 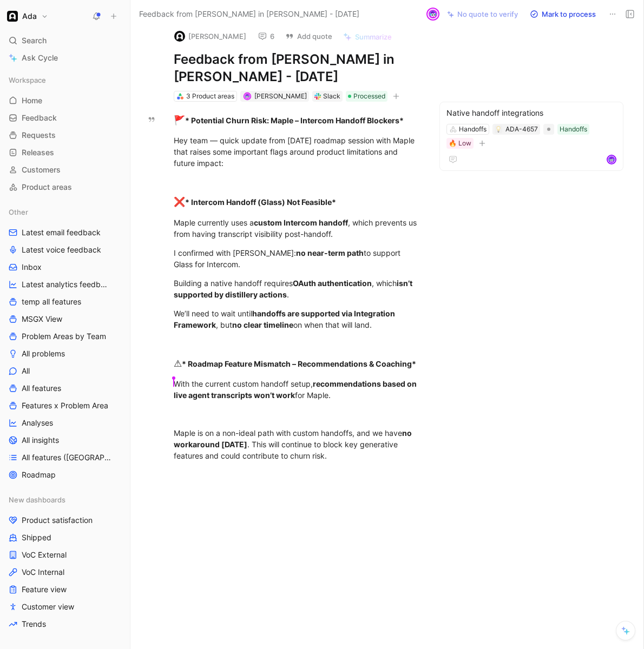 I want to click on span: Latest voice feedback, so click(x=61, y=250).